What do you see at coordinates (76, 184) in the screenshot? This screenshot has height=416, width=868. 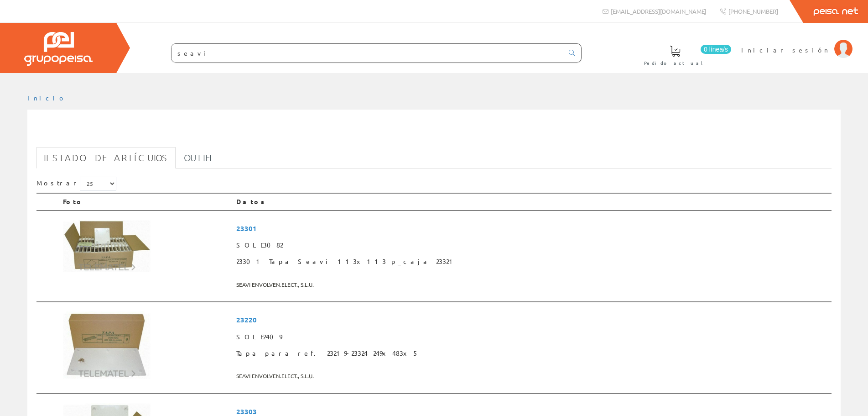 I see `label: Mostrar` at bounding box center [76, 184].